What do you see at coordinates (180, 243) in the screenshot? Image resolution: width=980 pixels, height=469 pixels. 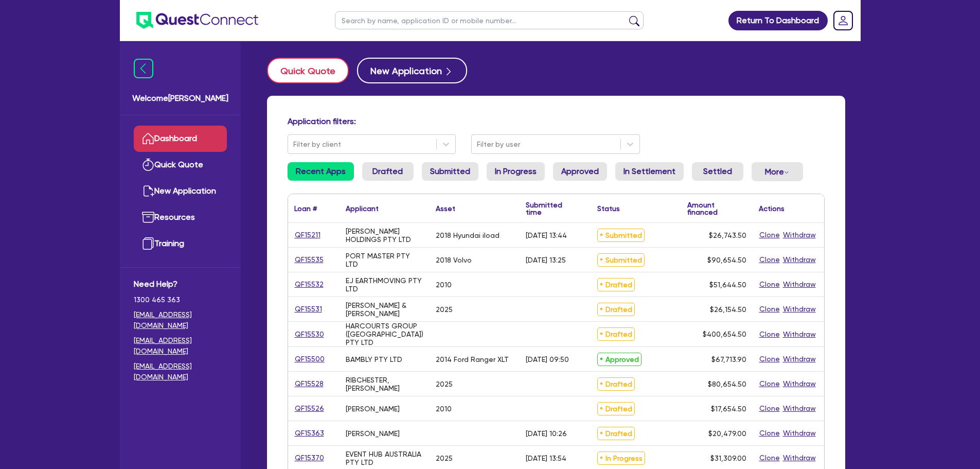 I see `a: Training` at bounding box center [180, 243].